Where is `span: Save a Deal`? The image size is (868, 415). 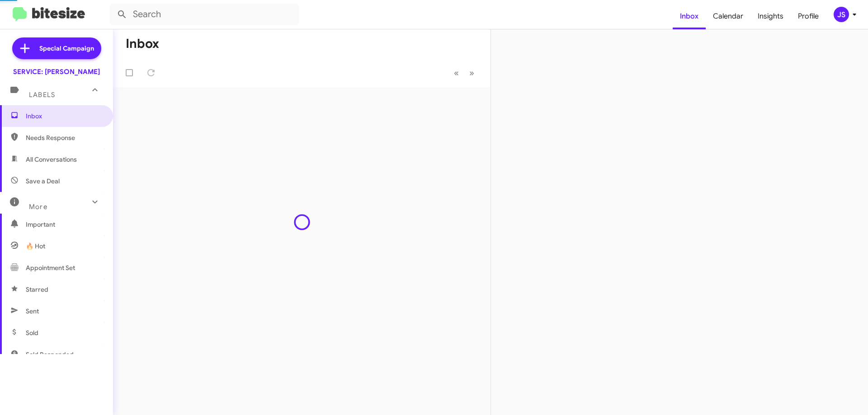 span: Save a Deal is located at coordinates (43, 181).